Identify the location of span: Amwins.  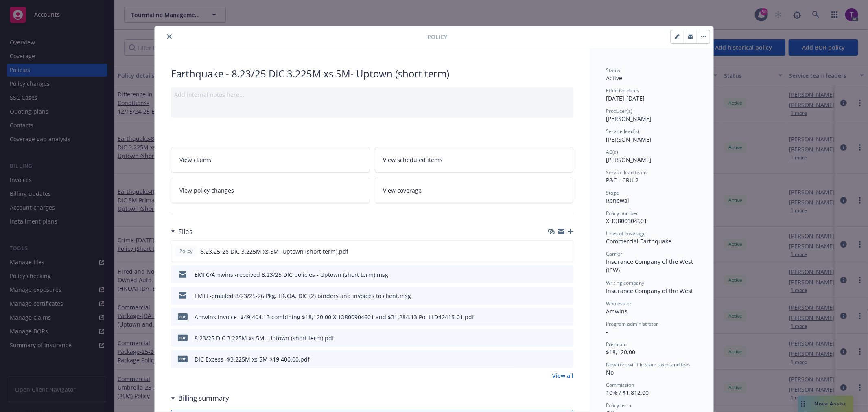
(616, 311).